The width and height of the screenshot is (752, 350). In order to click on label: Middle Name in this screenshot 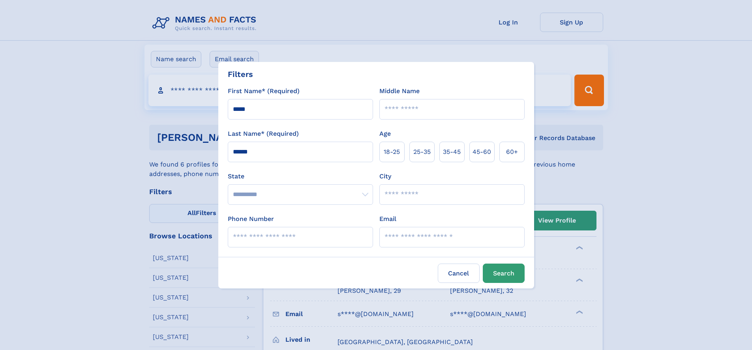, I will do `click(399, 91)`.